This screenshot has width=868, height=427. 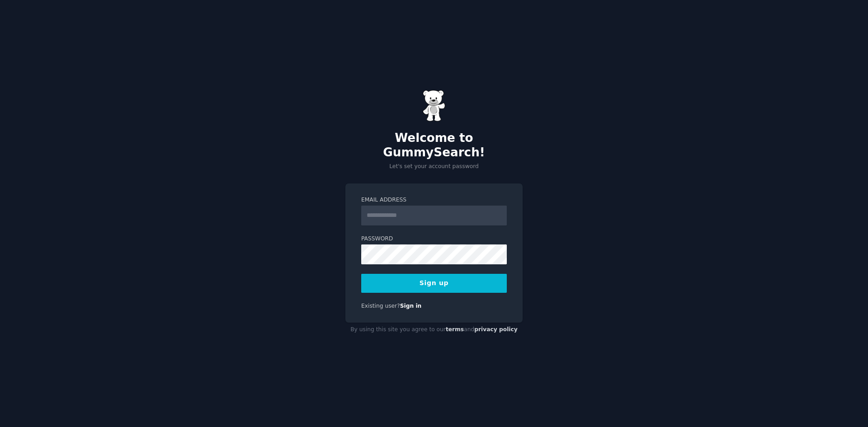 I want to click on h2: Welcome to GummySearch!, so click(x=434, y=145).